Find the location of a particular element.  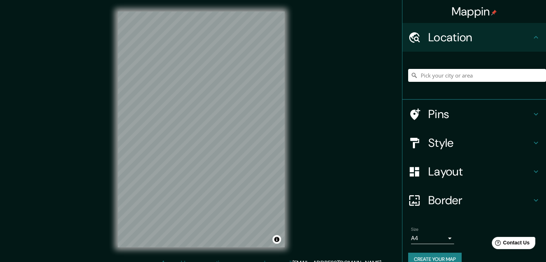

div: Location is located at coordinates (474, 37).